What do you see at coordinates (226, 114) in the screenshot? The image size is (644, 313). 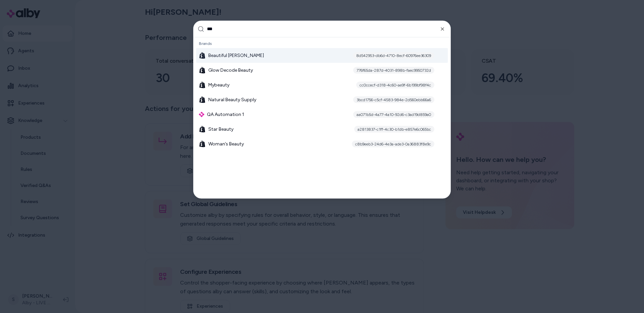 I see `span: QA Automation 1` at bounding box center [226, 114].